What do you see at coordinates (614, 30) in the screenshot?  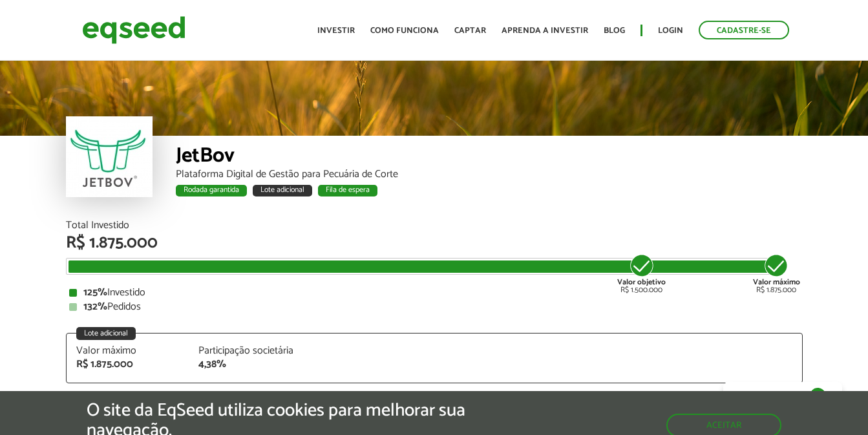 I see `a: Blog` at bounding box center [614, 30].